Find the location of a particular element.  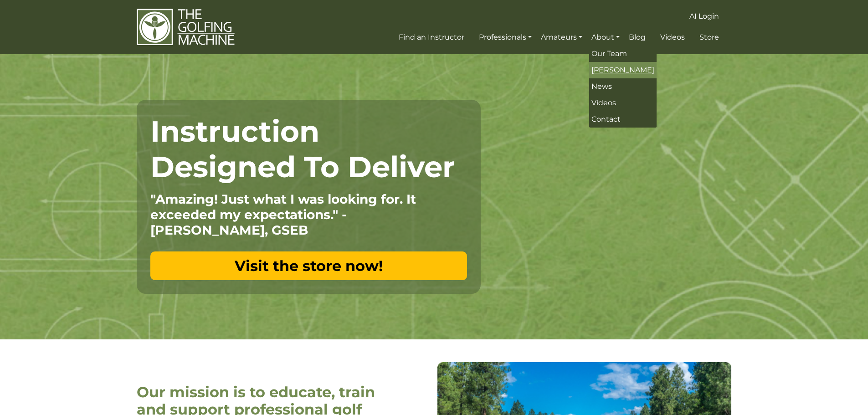

a: Visit the store now! is located at coordinates (308, 265).